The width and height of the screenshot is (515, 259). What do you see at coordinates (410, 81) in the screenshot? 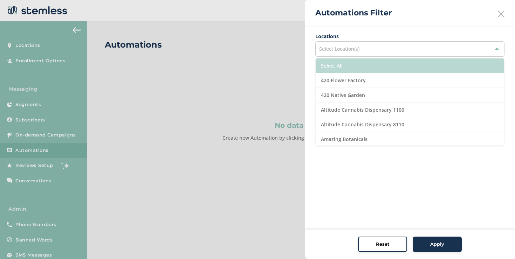
I see `li: 420 Flower Factory` at bounding box center [410, 81].